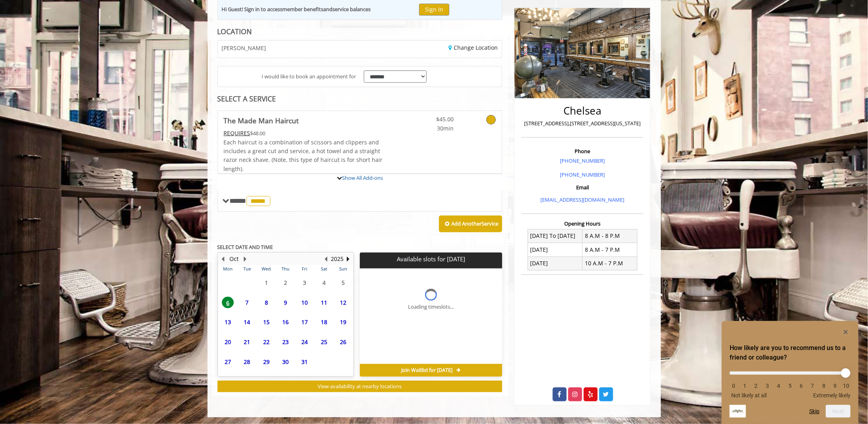  I want to click on th: Mon, so click(228, 269).